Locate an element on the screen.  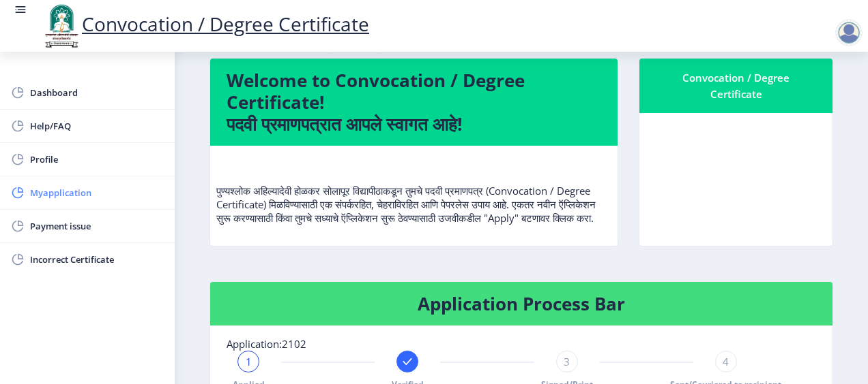
span: Application:2102 is located at coordinates (266, 344).